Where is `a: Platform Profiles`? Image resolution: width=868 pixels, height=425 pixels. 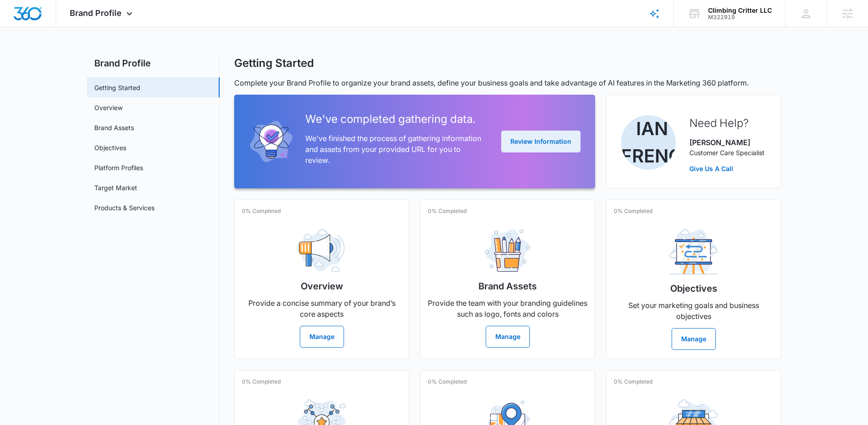 a: Platform Profiles is located at coordinates (118, 168).